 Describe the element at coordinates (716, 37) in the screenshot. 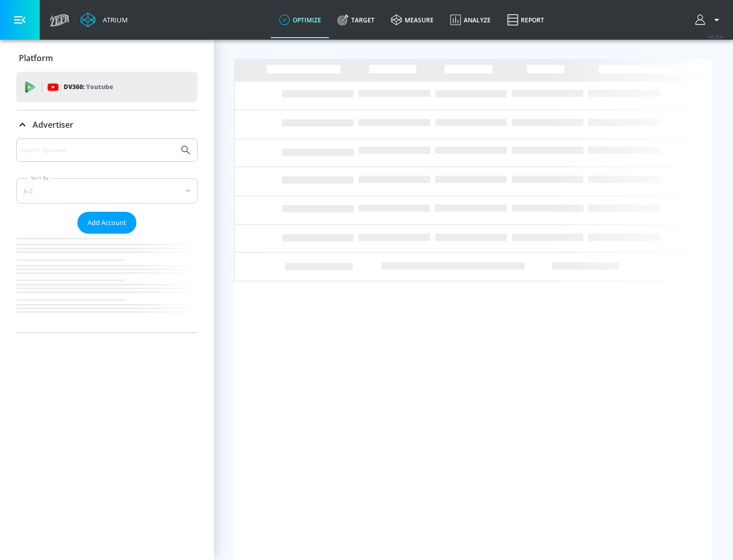

I see `span: v 4.25.4` at that location.